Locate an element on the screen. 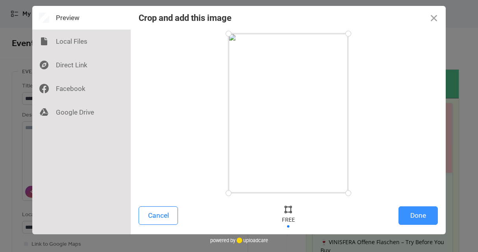 The height and width of the screenshot is (252, 478). button: Cancel is located at coordinates (158, 215).